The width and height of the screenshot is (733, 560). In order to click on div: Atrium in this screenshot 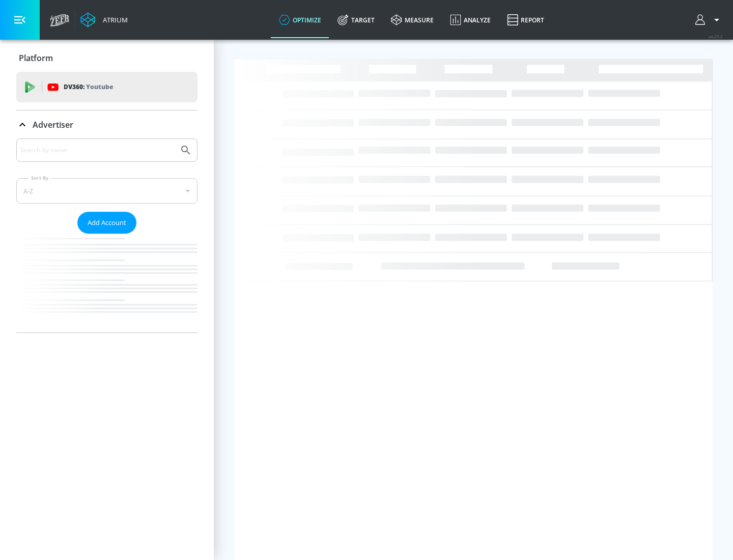, I will do `click(113, 20)`.